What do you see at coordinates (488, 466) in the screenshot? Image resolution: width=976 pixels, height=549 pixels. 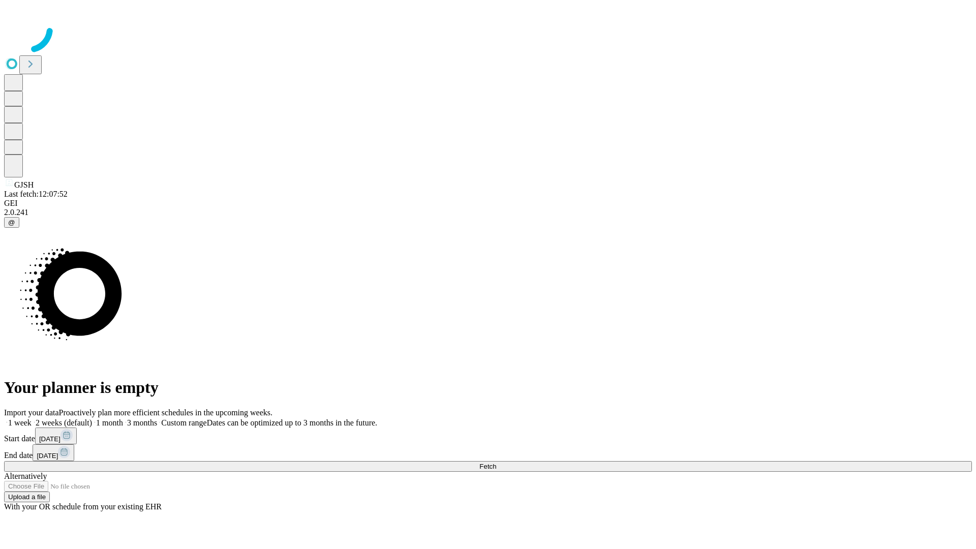 I see `button: Fetch` at bounding box center [488, 466].